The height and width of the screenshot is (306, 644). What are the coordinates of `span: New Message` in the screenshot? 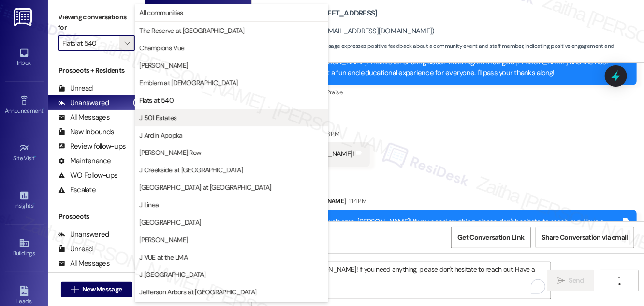 It's located at (102, 289).